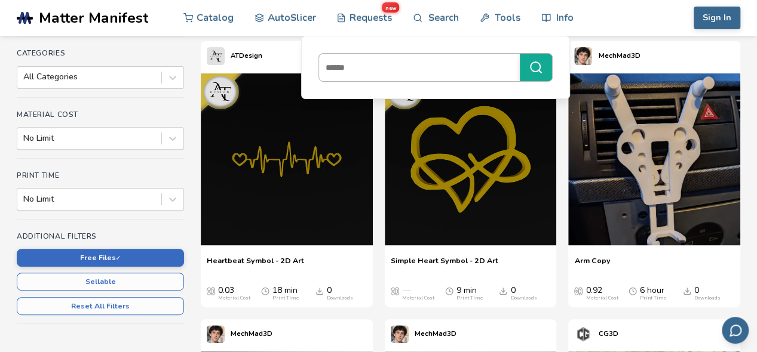 Image resolution: width=757 pixels, height=352 pixels. Describe the element at coordinates (592, 265) in the screenshot. I see `span: Arm Copy` at that location.